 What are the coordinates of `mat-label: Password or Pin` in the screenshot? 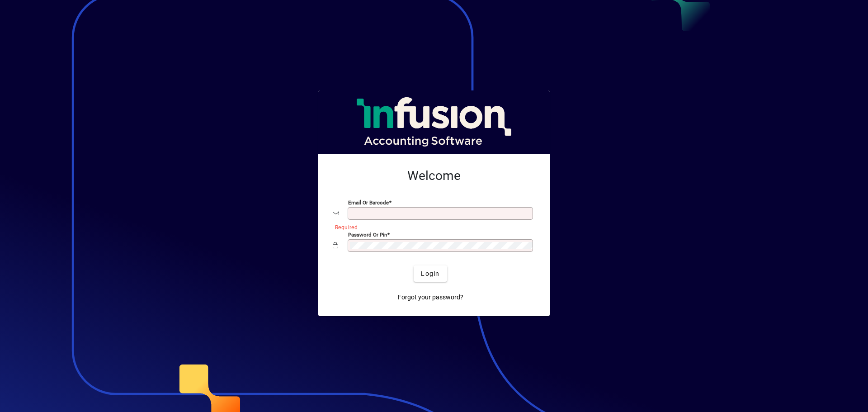 It's located at (368, 235).